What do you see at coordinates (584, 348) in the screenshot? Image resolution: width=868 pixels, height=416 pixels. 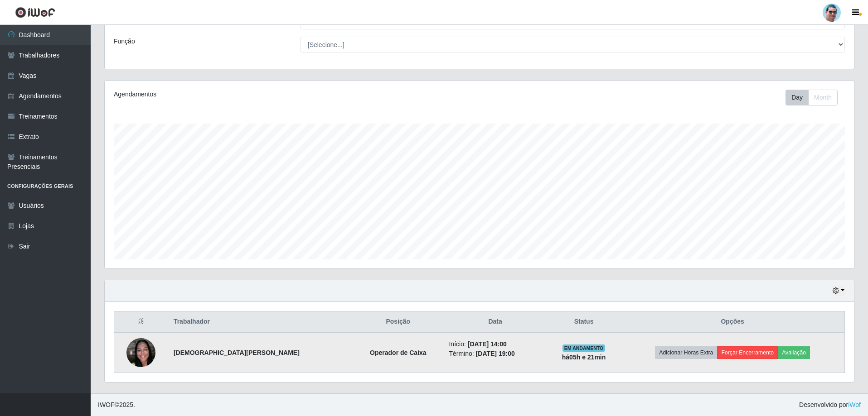 I see `span: EM ANDAMENTO` at bounding box center [584, 348].